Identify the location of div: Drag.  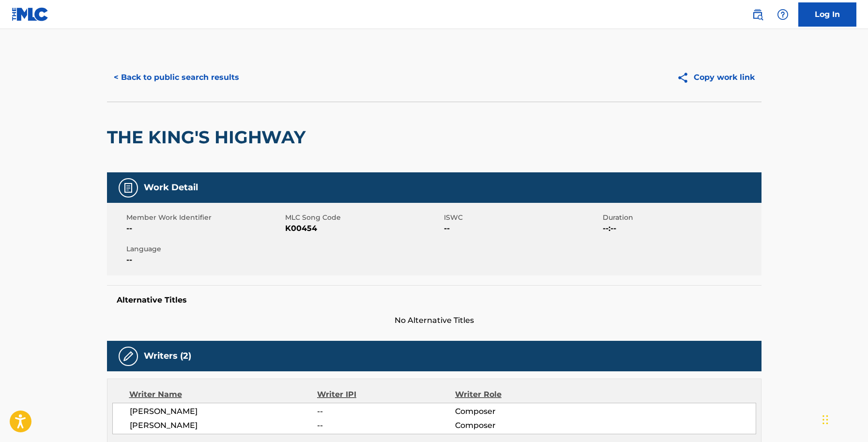
(825, 420).